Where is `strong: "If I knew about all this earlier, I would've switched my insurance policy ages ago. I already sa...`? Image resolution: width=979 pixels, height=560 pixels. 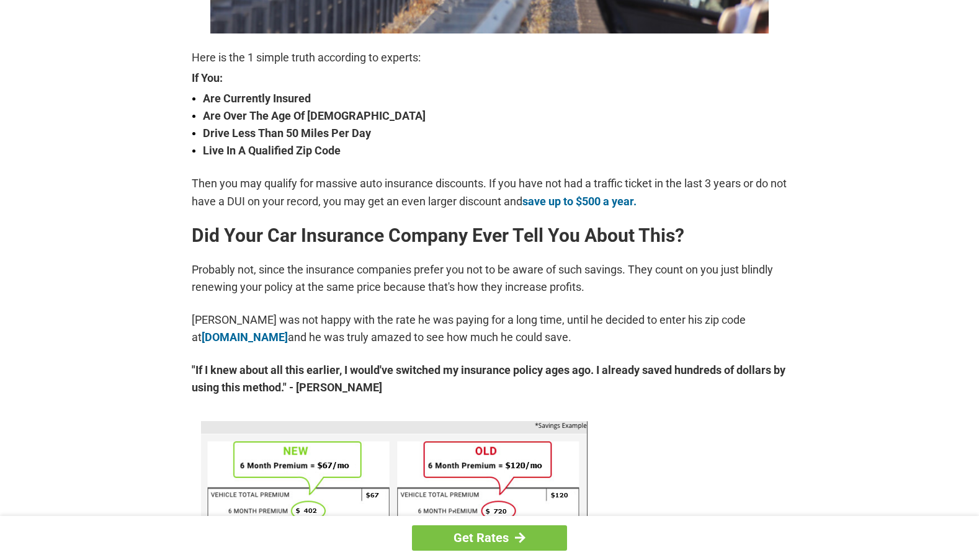 strong: "If I knew about all this earlier, I would've switched my insurance policy ages ago. I already sa... is located at coordinates (490, 379).